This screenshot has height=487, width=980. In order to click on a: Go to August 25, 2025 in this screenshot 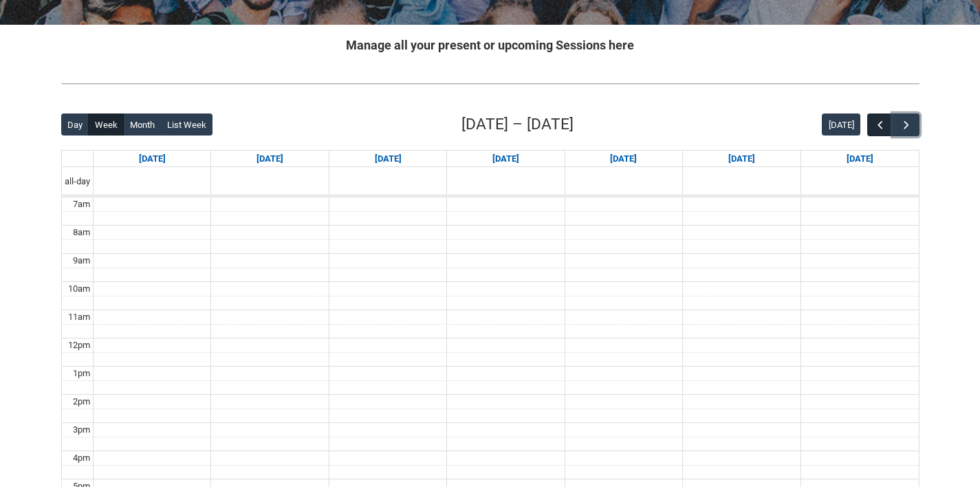, I will do `click(270, 159)`.